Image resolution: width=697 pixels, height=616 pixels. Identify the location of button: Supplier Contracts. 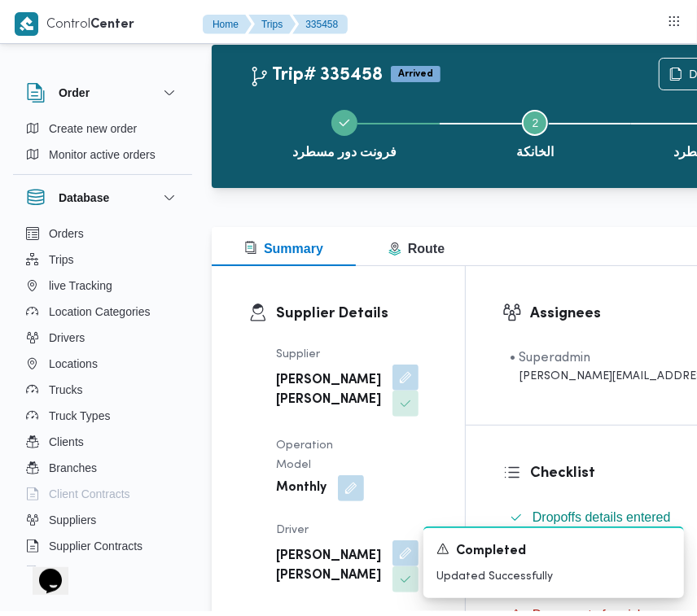
(103, 542).